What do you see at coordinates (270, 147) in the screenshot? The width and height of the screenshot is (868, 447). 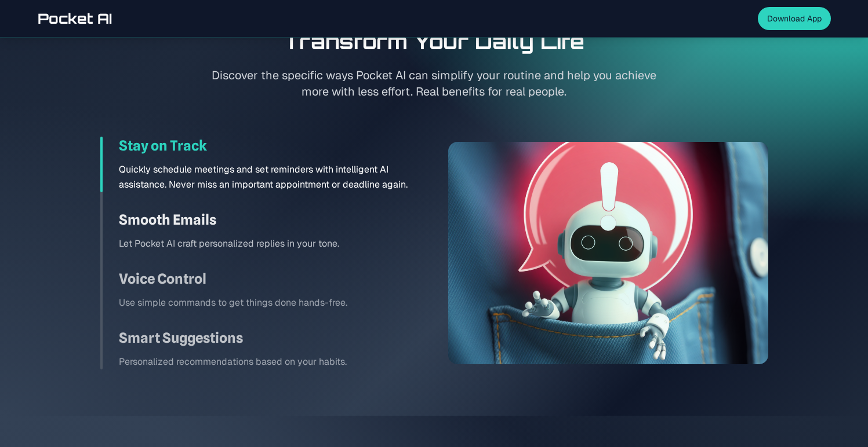 I see `h3: Stay on Track` at bounding box center [270, 147].